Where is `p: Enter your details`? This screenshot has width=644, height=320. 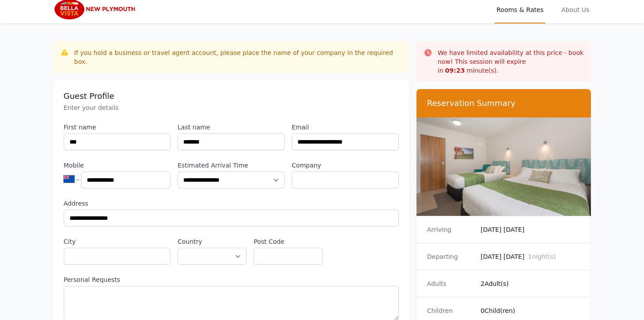 p: Enter your details is located at coordinates (231, 108).